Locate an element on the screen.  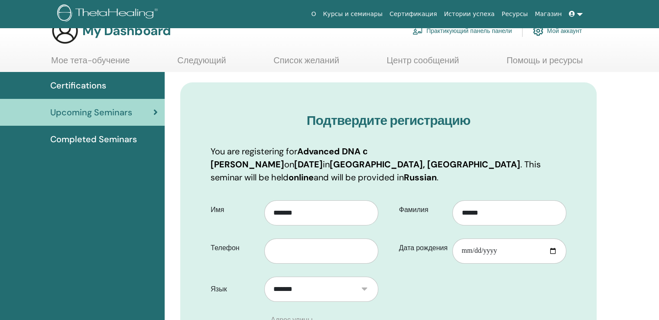
a: Ресурсы is located at coordinates (515, 14).